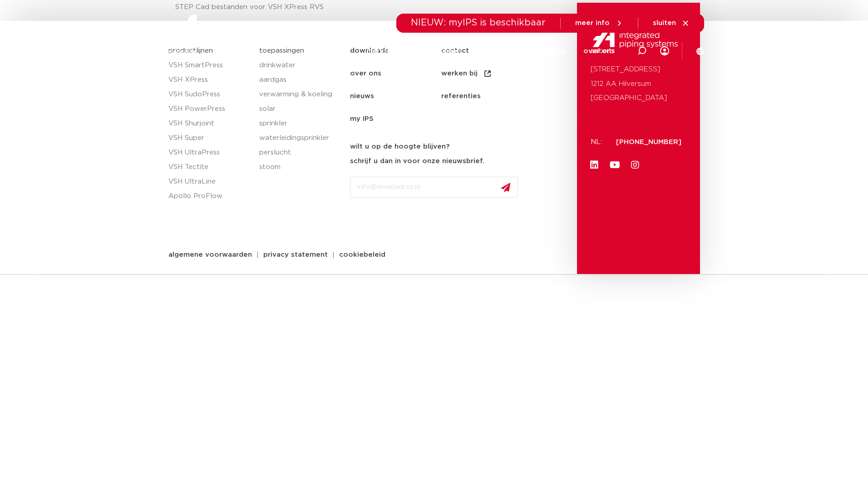 The image size is (868, 488). What do you see at coordinates (210, 255) in the screenshot?
I see `span: algemene voorwaarden` at bounding box center [210, 255].